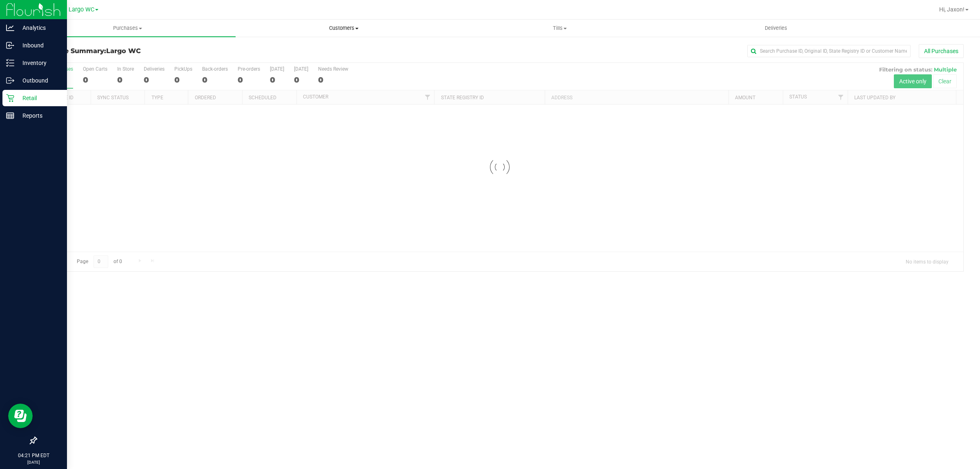 The width and height of the screenshot is (980, 469). Describe the element at coordinates (39, 98) in the screenshot. I see `p: Retail` at that location.